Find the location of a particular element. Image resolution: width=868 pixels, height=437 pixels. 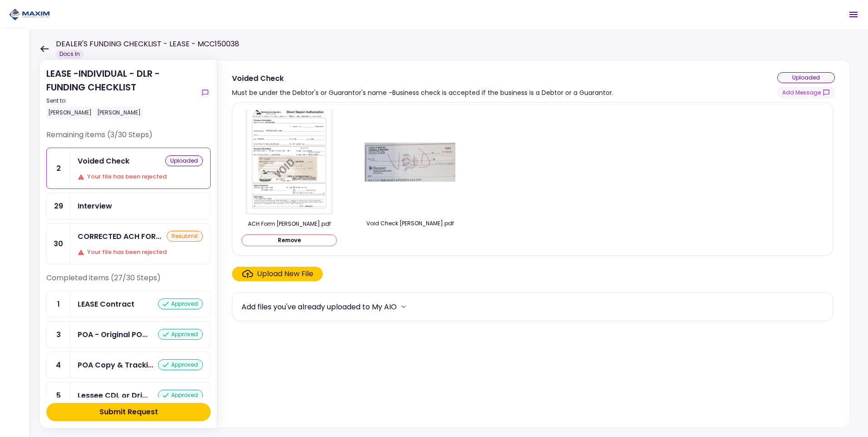

a: 3POA - Original POA (not CA or GA)approved is located at coordinates (129, 334).